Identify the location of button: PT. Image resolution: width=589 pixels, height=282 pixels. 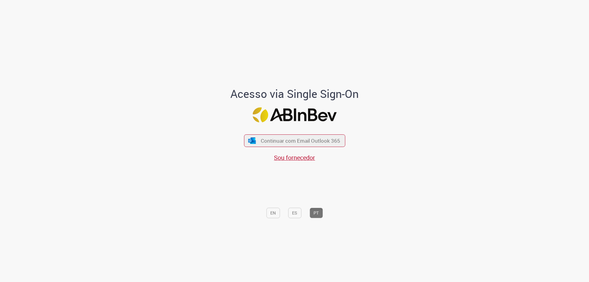
(316, 213).